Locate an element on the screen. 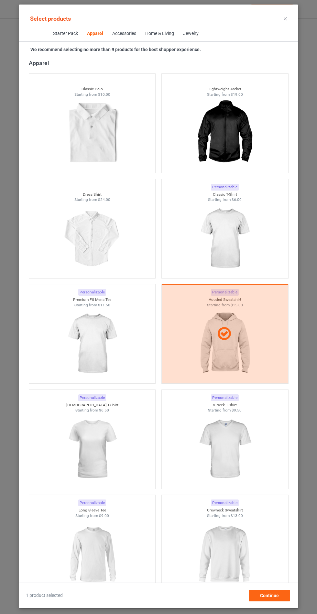 This screenshot has height=614, width=317. div: Lightweight Jacket is located at coordinates (225, 89).